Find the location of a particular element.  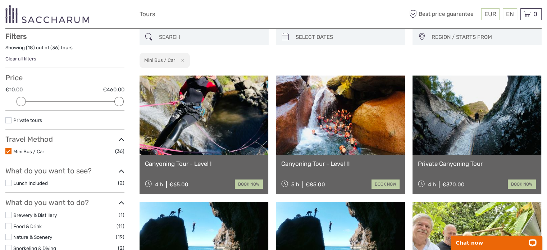

a: Private tours is located at coordinates (28, 120).